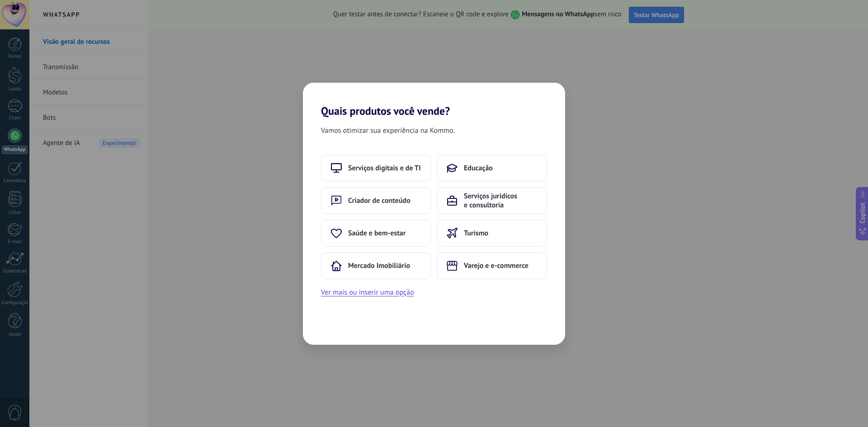 This screenshot has width=868, height=427. Describe the element at coordinates (476, 233) in the screenshot. I see `span: Turismo` at that location.